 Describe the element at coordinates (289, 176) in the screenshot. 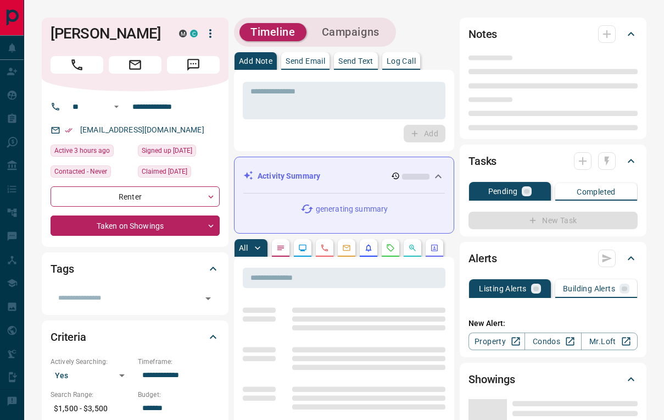

I see `p: Activity Summary` at that location.